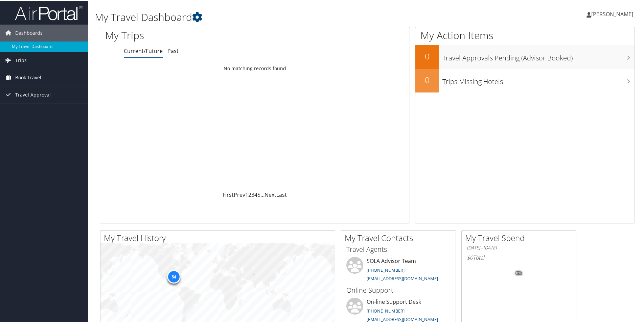 Image resolution: width=644 pixels, height=322 pixels. I want to click on a: Past, so click(173, 51).